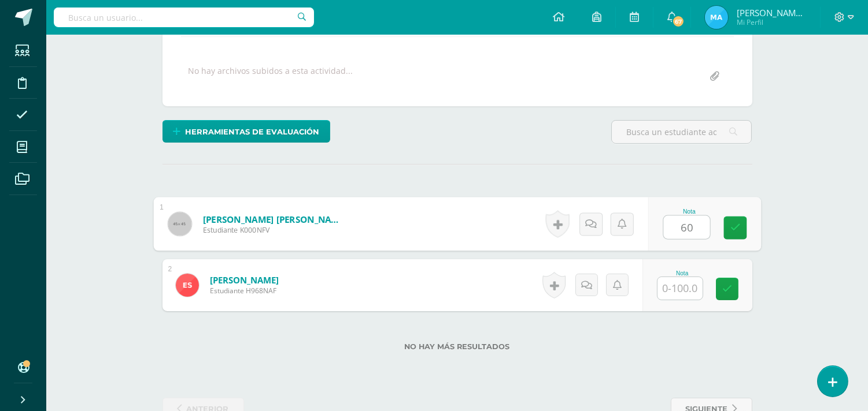 Image resolution: width=868 pixels, height=411 pixels. I want to click on input: Busca un estudiante aquí..., so click(682, 131).